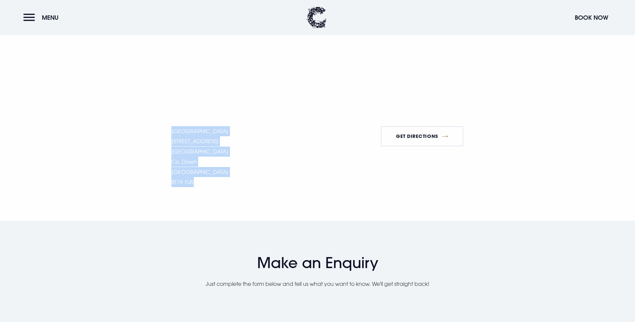  Describe the element at coordinates (592, 17) in the screenshot. I see `button: Book Now` at that location.